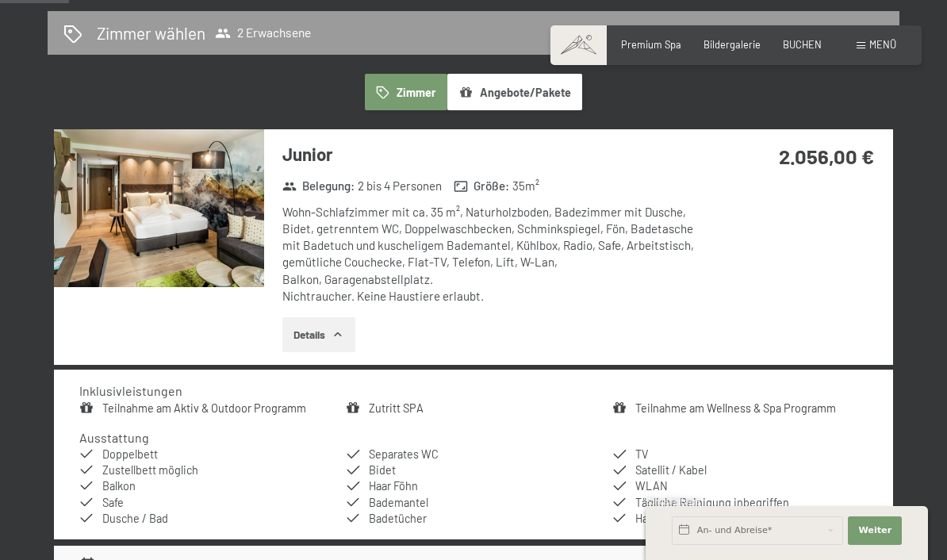 The height and width of the screenshot is (560, 947). What do you see at coordinates (319, 185) in the screenshot?
I see `strong: Belegung :` at bounding box center [319, 185].